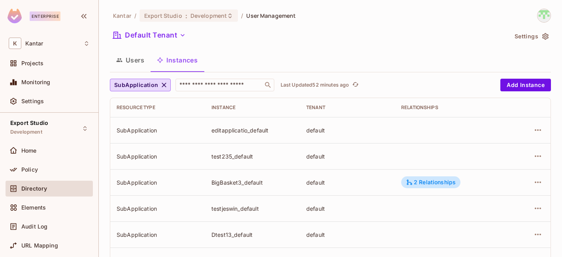 Image resolution: width=562 pixels, height=257 pixels. I want to click on button: refresh, so click(356, 85).